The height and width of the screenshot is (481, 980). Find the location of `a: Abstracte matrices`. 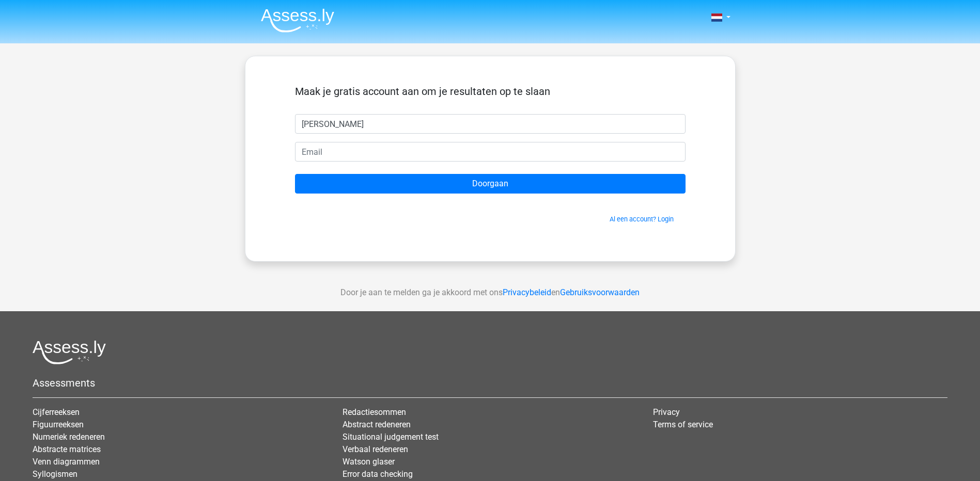

a: Abstracte matrices is located at coordinates (67, 449).